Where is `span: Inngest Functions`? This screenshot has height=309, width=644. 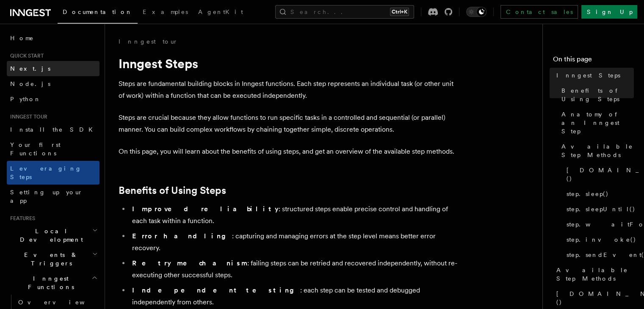 span: Inngest Functions is located at coordinates (49, 283).